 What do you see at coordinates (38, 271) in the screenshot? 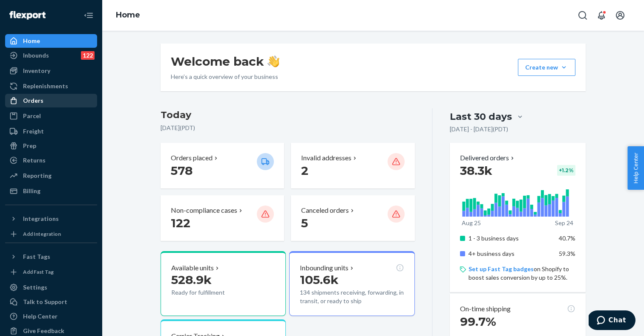
I see `div: Add Fast Tag` at bounding box center [38, 271].